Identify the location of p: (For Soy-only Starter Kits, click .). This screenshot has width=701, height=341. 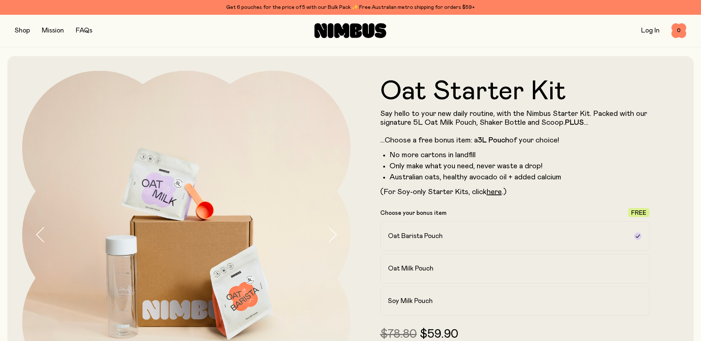
(515, 192).